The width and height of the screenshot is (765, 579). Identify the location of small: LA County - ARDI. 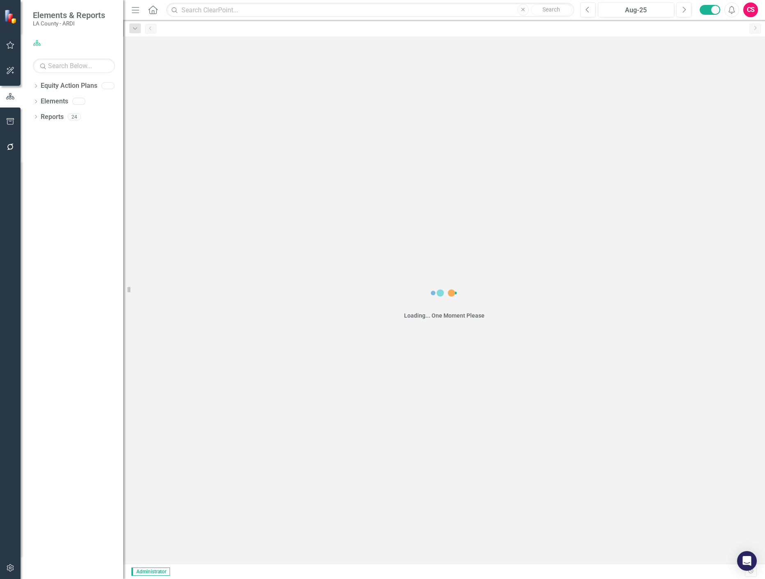
(69, 23).